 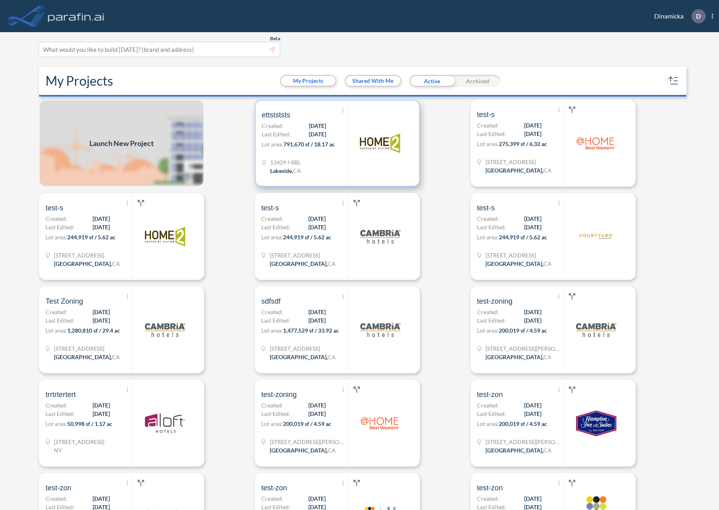 What do you see at coordinates (64, 301) in the screenshot?
I see `span: Test Zoning` at bounding box center [64, 301].